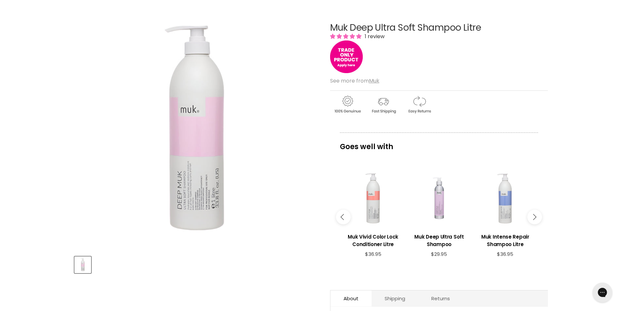 This screenshot has height=311, width=622. What do you see at coordinates (440, 298) in the screenshot?
I see `a: Returns` at bounding box center [440, 298].